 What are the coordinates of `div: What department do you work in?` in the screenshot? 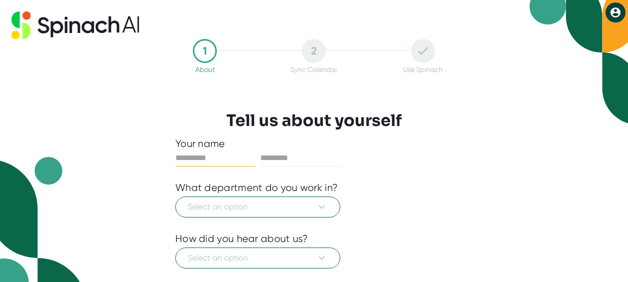 It's located at (256, 187).